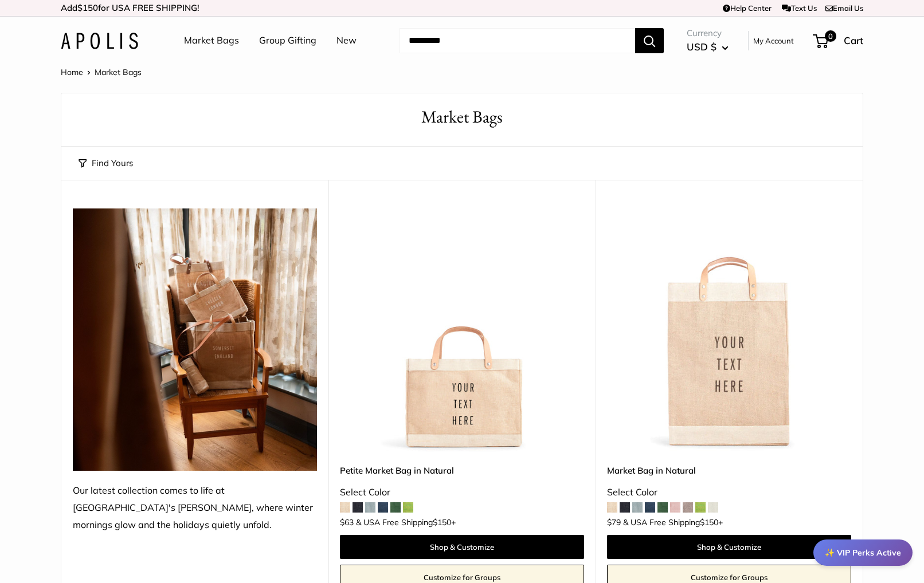 This screenshot has height=583, width=924. I want to click on button: Find Yours, so click(106, 164).